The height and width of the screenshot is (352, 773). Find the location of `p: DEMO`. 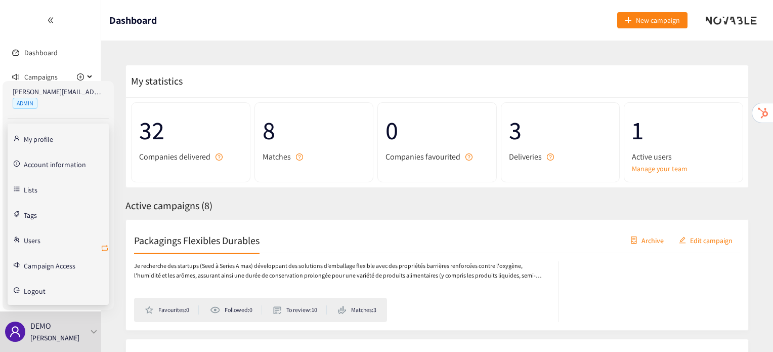

p: DEMO is located at coordinates (40, 325).